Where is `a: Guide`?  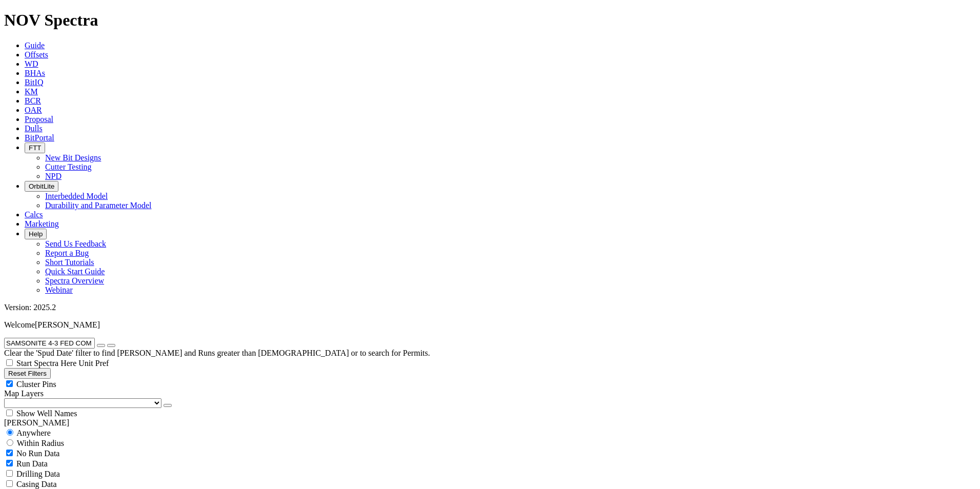 a: Guide is located at coordinates (34, 45).